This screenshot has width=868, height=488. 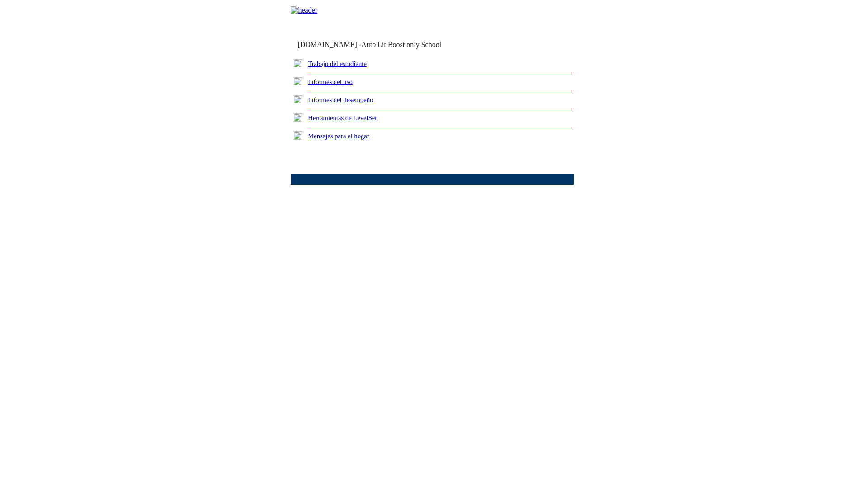 I want to click on a: Herramientas de LevelSet, so click(x=342, y=118).